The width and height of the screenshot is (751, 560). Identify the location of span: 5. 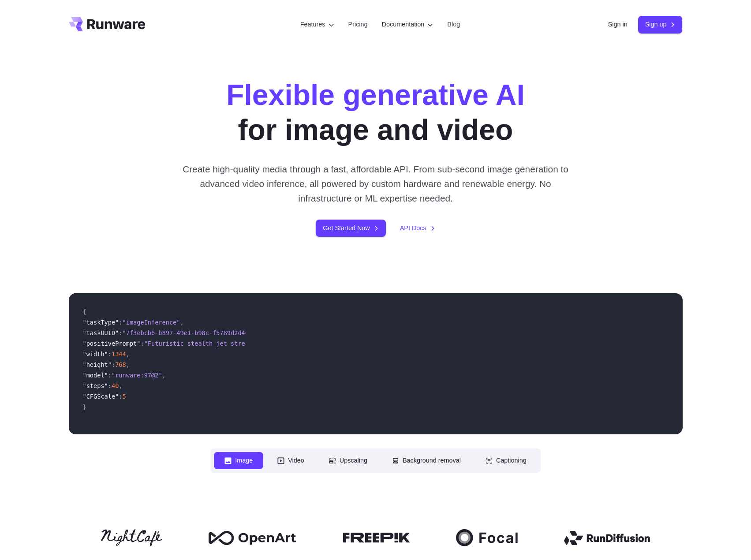
(124, 397).